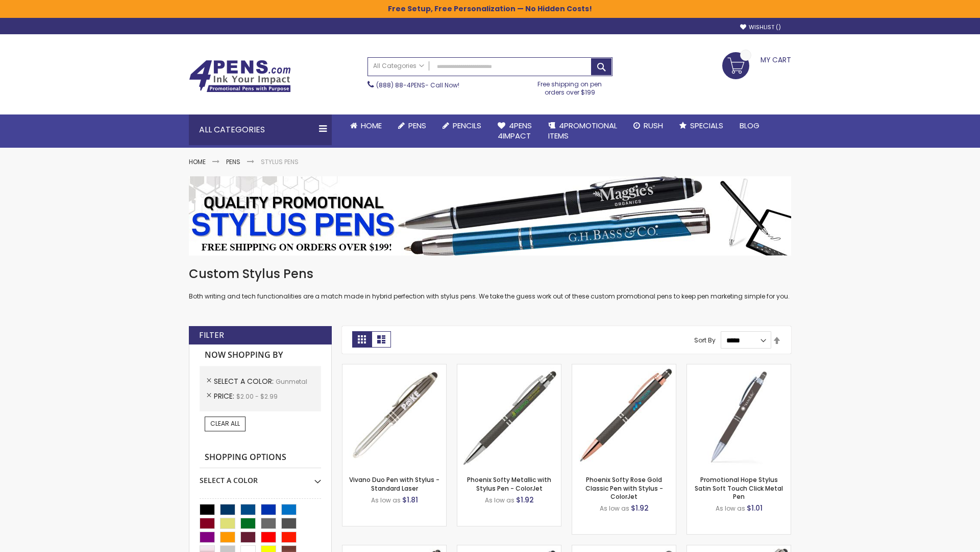 The image size is (980, 552). What do you see at coordinates (410, 499) in the screenshot?
I see `span: $1.81` at bounding box center [410, 499].